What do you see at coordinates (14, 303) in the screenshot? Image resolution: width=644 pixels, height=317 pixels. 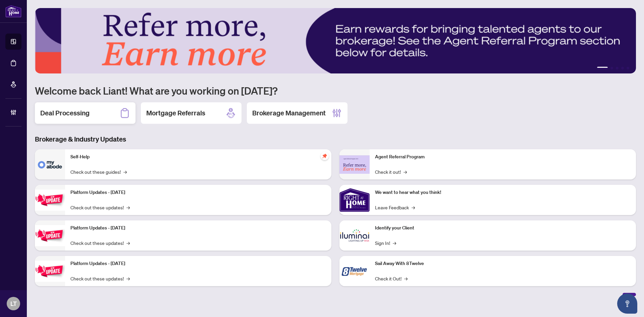 I see `span: LT` at bounding box center [14, 303].